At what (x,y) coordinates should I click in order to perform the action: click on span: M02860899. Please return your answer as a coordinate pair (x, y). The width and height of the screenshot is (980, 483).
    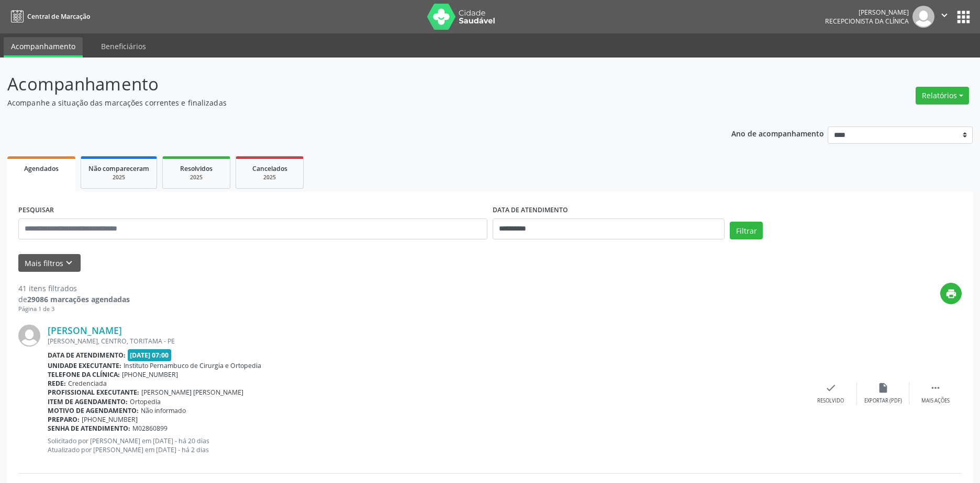
    Looking at the image, I should click on (150, 428).